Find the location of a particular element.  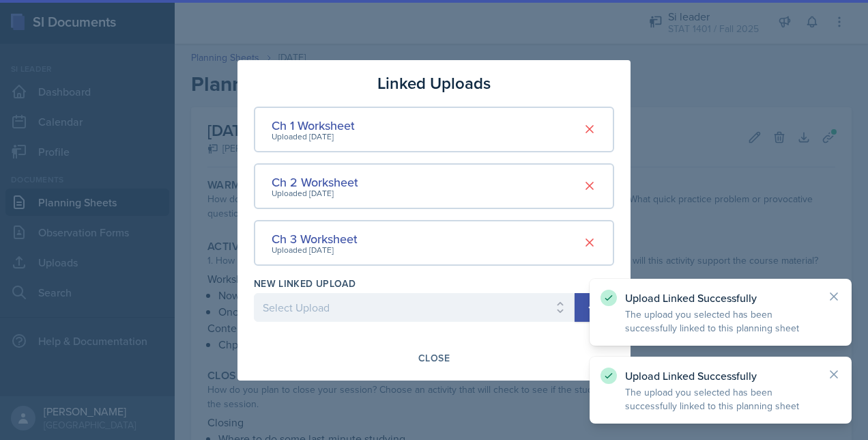

h3: Linked Uploads is located at coordinates (434, 83).